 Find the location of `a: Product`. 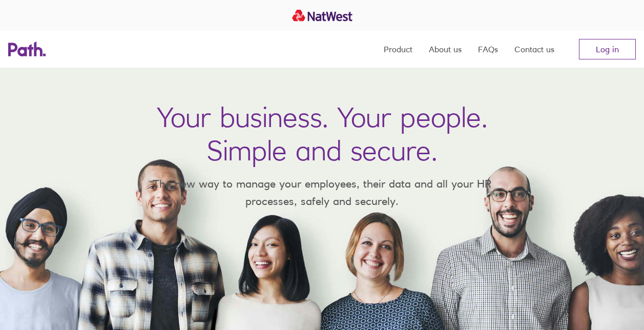

a: Product is located at coordinates (399, 49).